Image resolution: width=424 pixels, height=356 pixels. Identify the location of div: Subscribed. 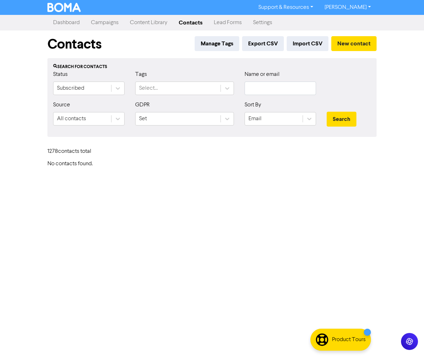
(71, 88).